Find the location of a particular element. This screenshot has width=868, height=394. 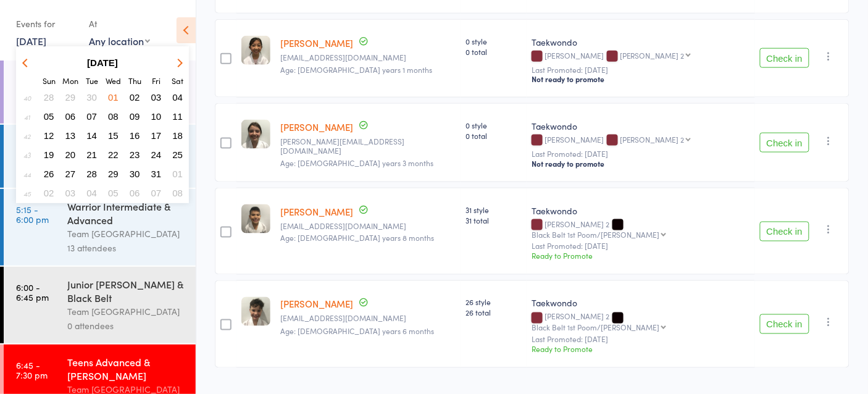

button: 12 is located at coordinates (49, 135).